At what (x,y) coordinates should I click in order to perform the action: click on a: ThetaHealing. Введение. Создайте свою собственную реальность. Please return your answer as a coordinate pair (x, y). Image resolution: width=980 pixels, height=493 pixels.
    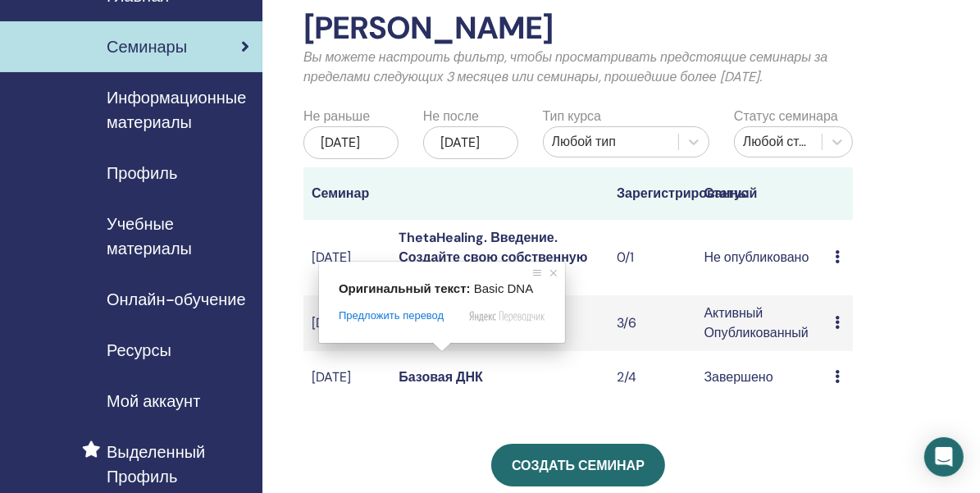
    Looking at the image, I should click on (493, 257).